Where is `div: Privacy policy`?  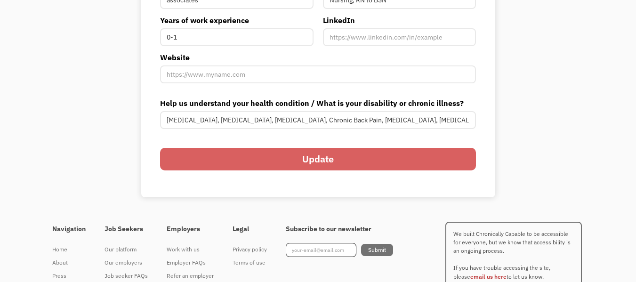
div: Privacy policy is located at coordinates (250, 250).